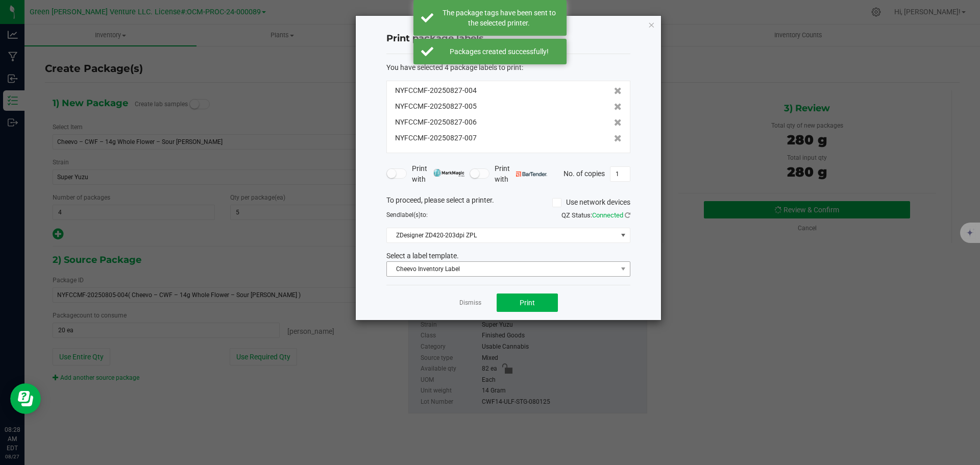 This screenshot has width=980, height=465. Describe the element at coordinates (501, 235) in the screenshot. I see `span: ZDesigner ZD420-203dpi ZPL` at that location.